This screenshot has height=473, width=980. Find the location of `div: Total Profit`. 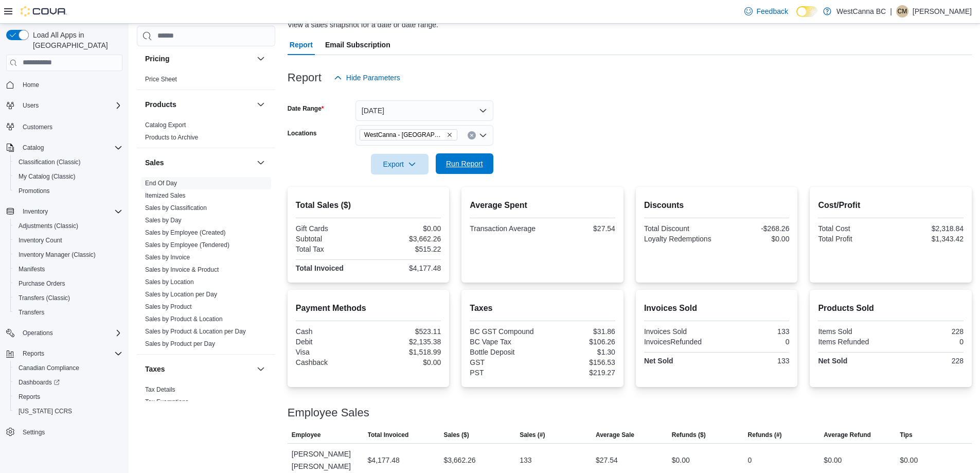

div: Total Profit is located at coordinates (853, 239).